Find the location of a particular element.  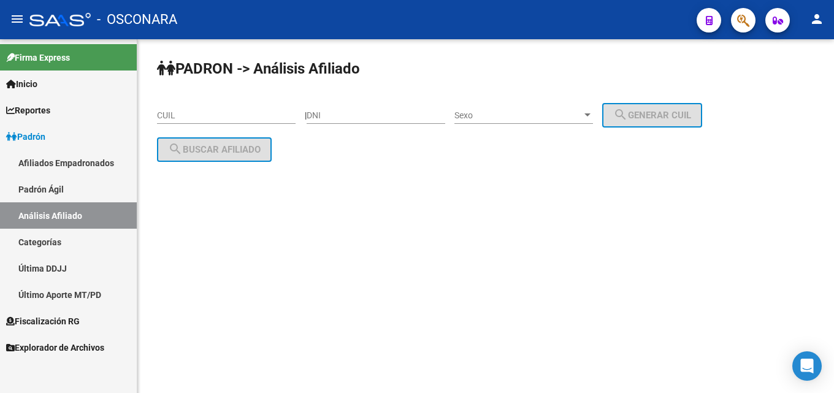

span: - OSCONARA is located at coordinates (137, 20).